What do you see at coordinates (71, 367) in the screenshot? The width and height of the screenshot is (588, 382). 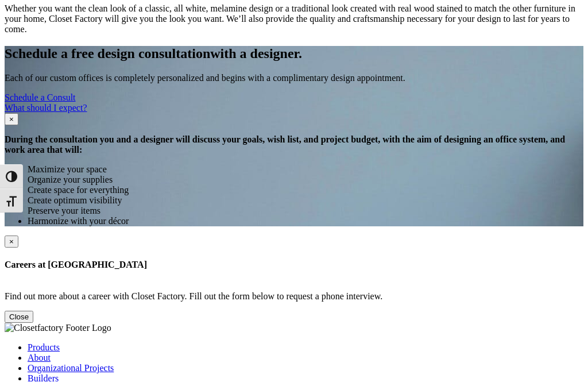 I see `a: Organizational Projects` at bounding box center [71, 367].